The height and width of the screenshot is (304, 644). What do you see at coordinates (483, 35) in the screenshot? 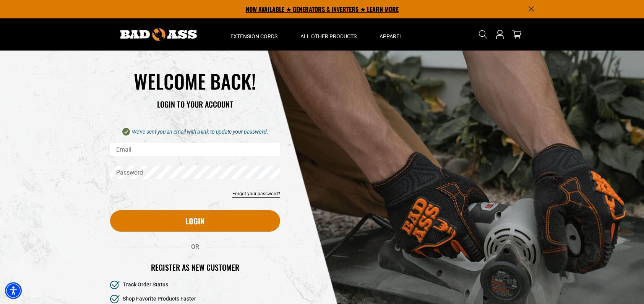
I see `summary: Search` at bounding box center [483, 35].